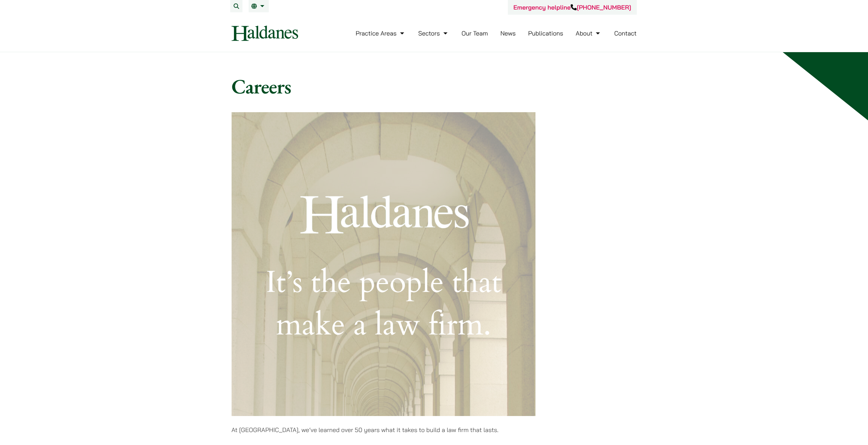  I want to click on img: Banner with text: Haldanes, It’s the people that make a law firm, so click(383, 264).